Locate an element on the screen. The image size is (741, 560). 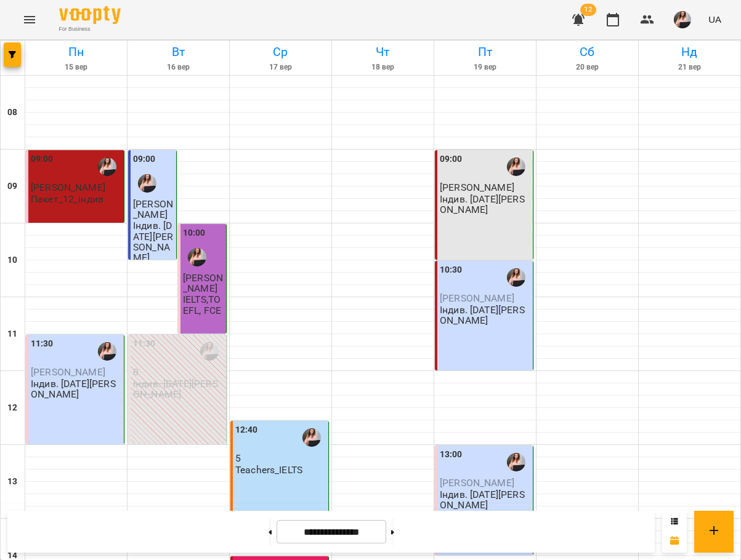
h6: Чт is located at coordinates (383, 52).